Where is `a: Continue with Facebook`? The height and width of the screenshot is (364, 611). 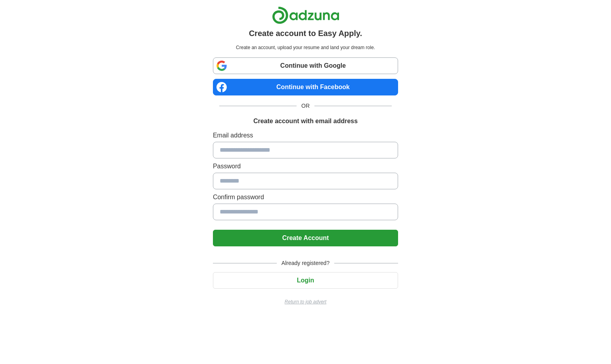 a: Continue with Facebook is located at coordinates (305, 87).